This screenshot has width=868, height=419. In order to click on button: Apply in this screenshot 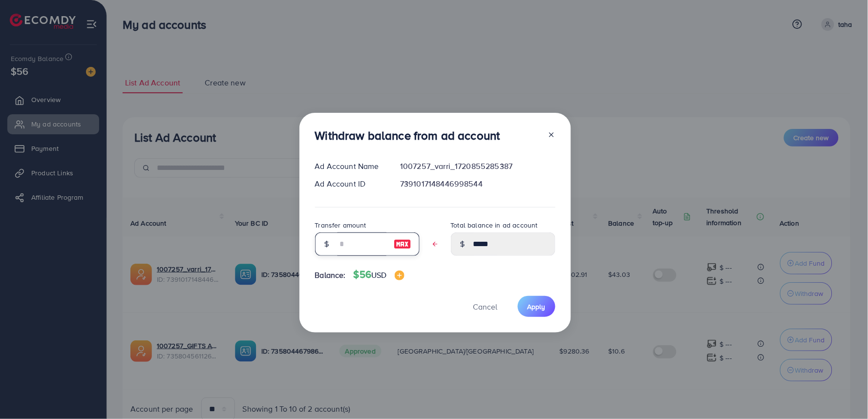, I will do `click(536, 306)`.